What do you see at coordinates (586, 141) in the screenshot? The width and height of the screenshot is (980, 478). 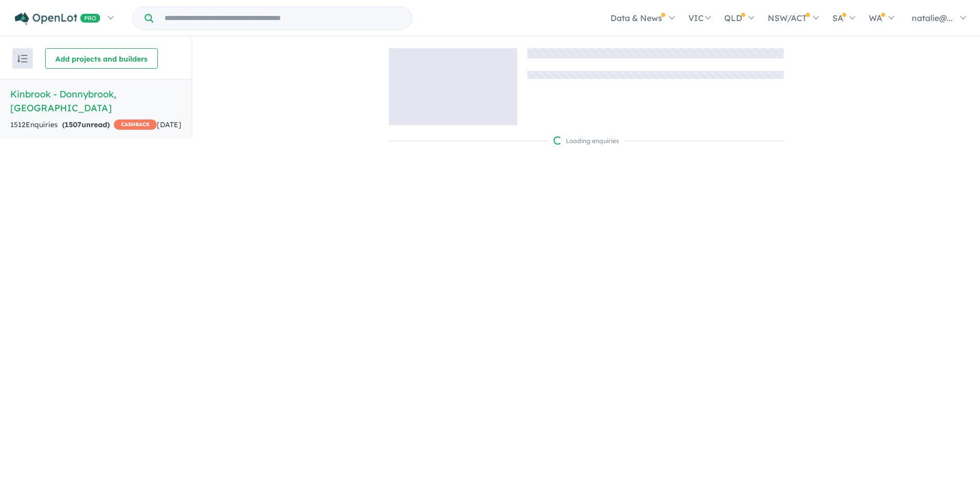 I see `div: Loading enquiries` at bounding box center [586, 141].